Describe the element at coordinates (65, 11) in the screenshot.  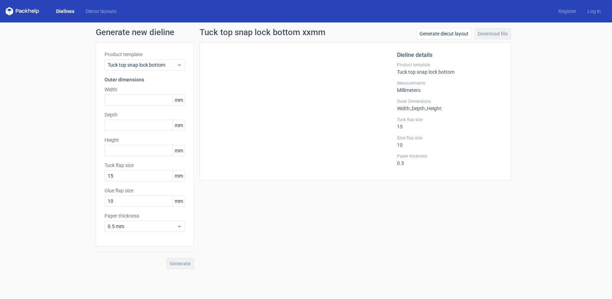
I see `a: Dielines` at that location.